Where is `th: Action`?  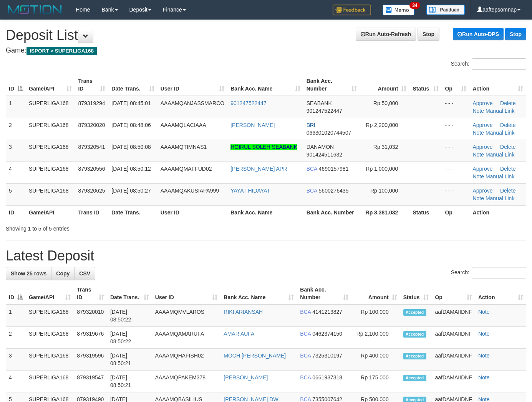 th: Action is located at coordinates (498, 212).